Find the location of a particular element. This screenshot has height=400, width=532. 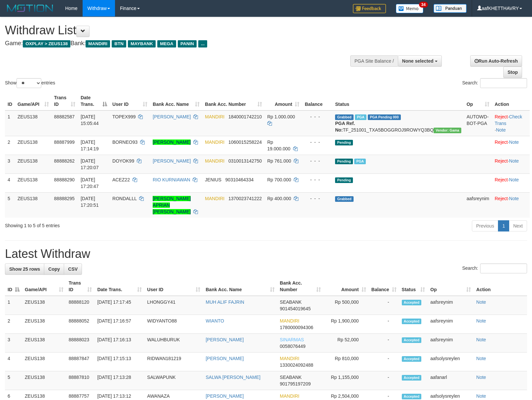

span: Rp 700.000 is located at coordinates (279, 180).